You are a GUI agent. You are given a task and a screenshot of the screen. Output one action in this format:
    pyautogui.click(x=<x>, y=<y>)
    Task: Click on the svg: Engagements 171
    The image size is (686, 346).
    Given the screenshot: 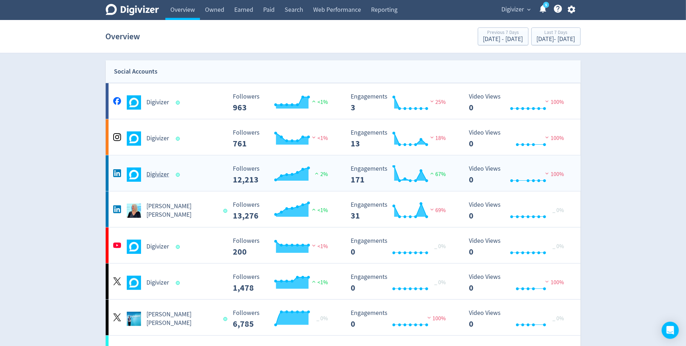 What is the action you would take?
    pyautogui.click(x=401, y=175)
    